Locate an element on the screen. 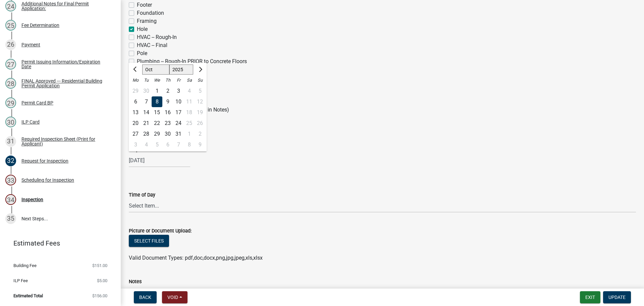 The width and height of the screenshot is (644, 306). div: 23 is located at coordinates (167, 123).